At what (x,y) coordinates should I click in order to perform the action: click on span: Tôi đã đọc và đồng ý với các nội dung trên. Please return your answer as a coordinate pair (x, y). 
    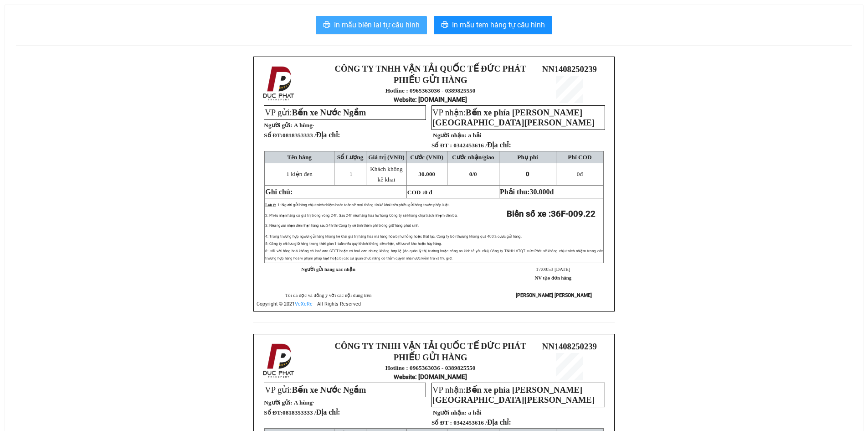
    Looking at the image, I should click on (329, 295).